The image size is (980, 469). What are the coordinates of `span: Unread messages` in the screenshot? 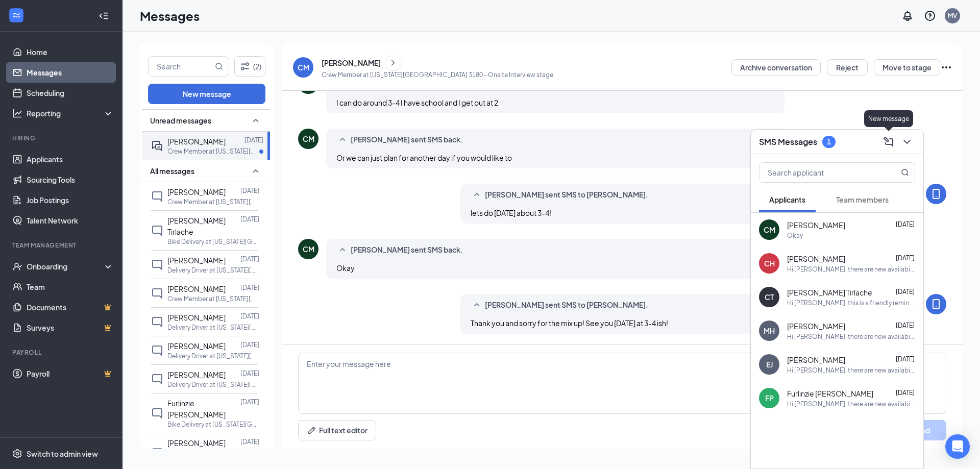 It's located at (181, 120).